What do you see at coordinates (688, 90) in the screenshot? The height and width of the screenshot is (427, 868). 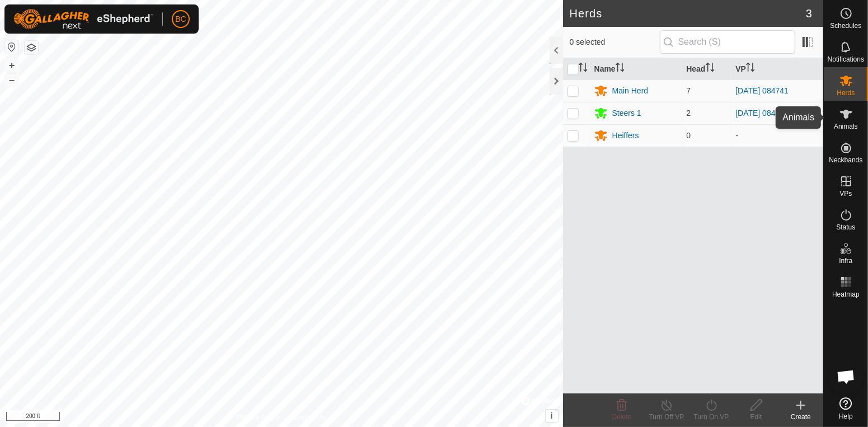 I see `span: 7` at bounding box center [688, 90].